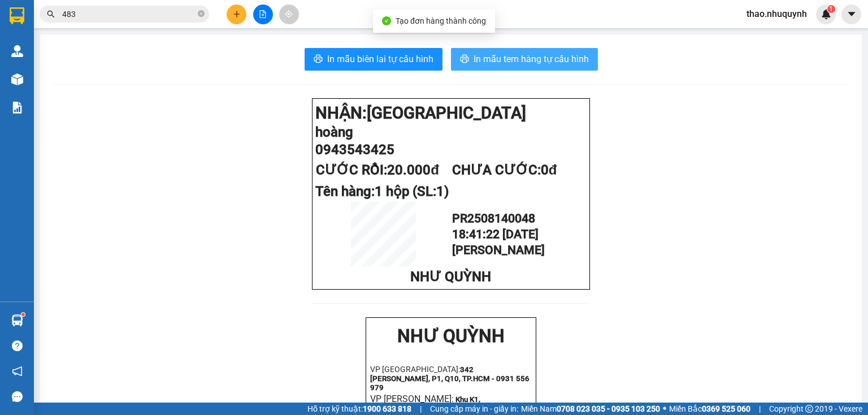 The image size is (868, 415). What do you see at coordinates (373, 59) in the screenshot?
I see `button: printerIn mẫu biên lai tự cấu hình` at bounding box center [373, 59].